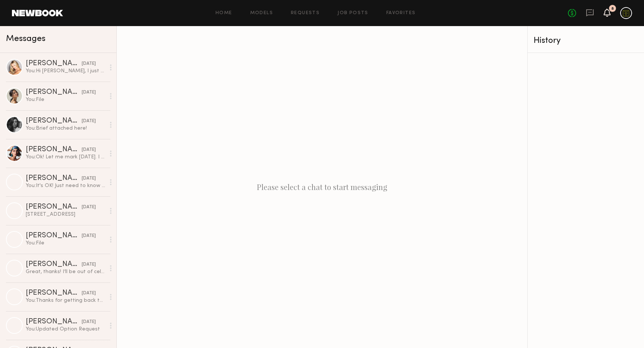  Describe the element at coordinates (401, 13) in the screenshot. I see `a: Favorites` at that location.